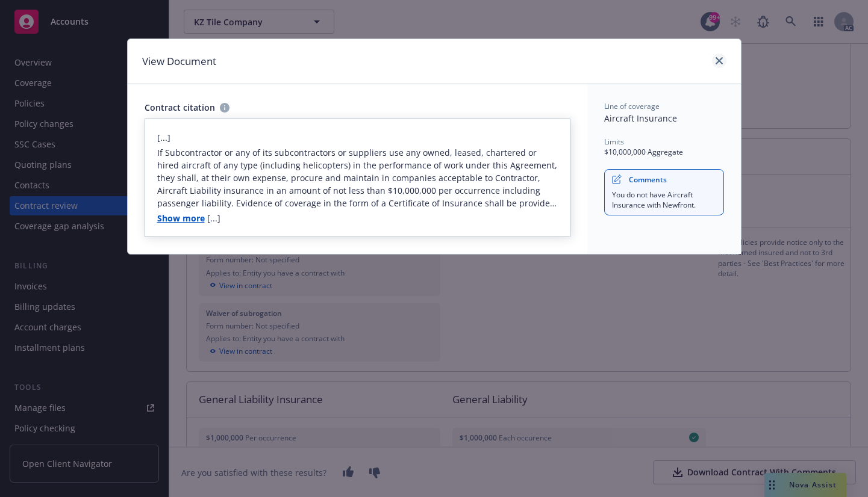 The image size is (868, 497). Describe the element at coordinates (664, 118) in the screenshot. I see `div: Aircraft Insurance` at that location.